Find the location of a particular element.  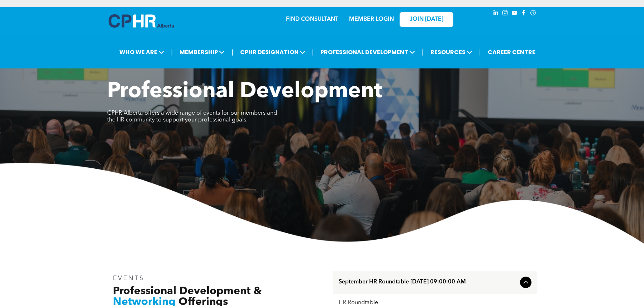

a: MEMBER LOGIN is located at coordinates (371, 19).